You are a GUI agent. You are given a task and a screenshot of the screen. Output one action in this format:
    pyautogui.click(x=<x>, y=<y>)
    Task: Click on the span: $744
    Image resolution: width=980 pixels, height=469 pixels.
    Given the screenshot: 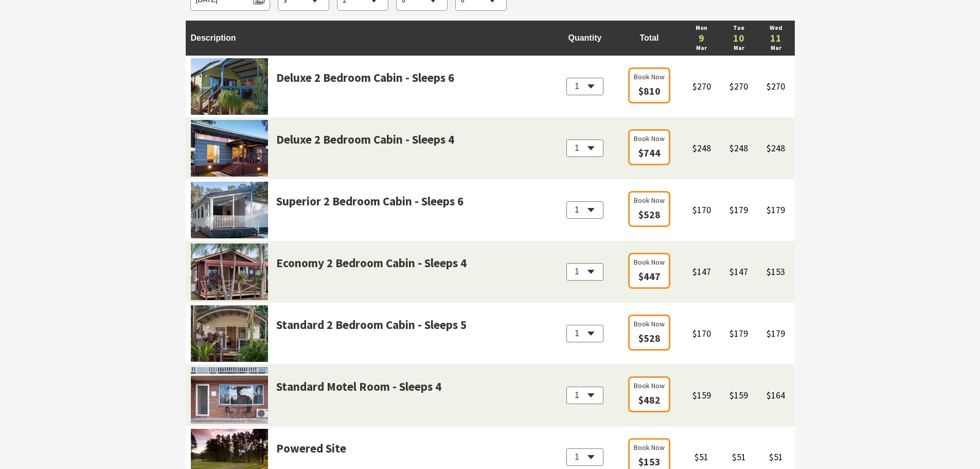 What is the action you would take?
    pyautogui.click(x=649, y=152)
    